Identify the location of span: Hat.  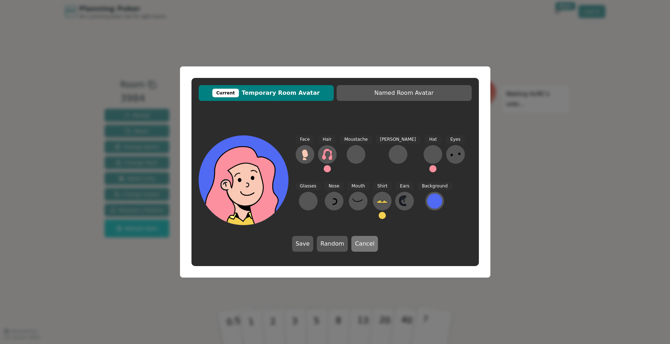
(433, 139).